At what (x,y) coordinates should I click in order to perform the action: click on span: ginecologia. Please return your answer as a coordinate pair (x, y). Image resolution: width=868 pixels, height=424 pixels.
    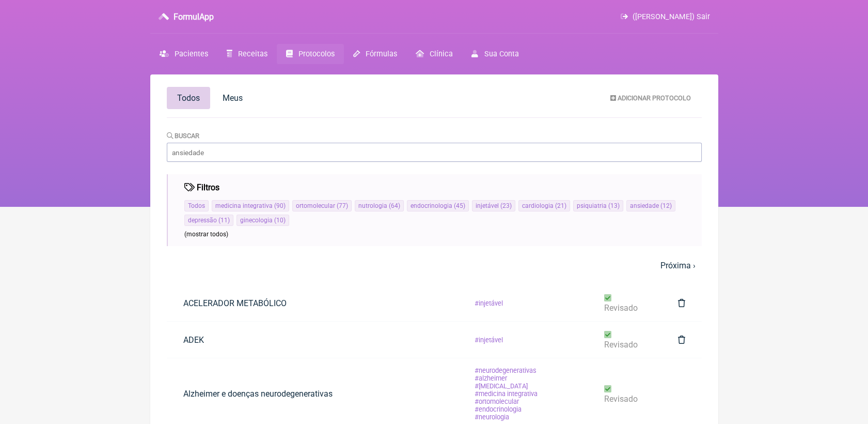
    Looking at the image, I should click on (256, 220).